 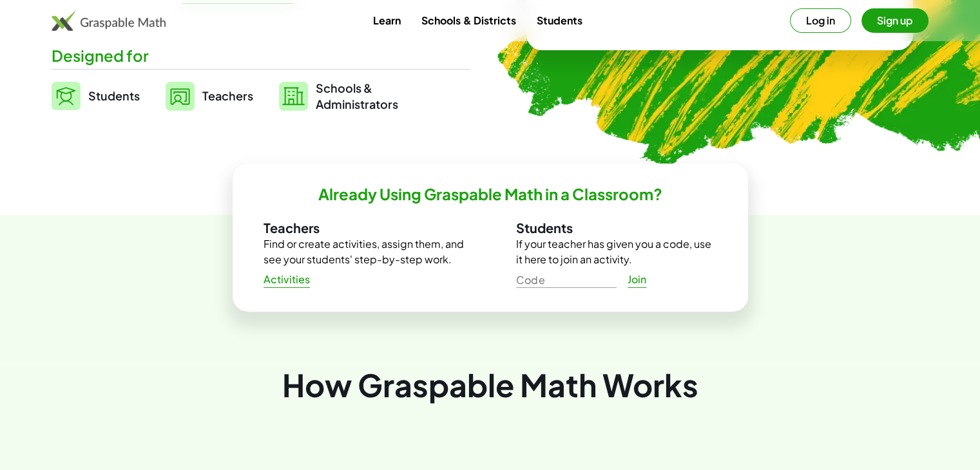 What do you see at coordinates (637, 280) in the screenshot?
I see `a: Join` at bounding box center [637, 280].